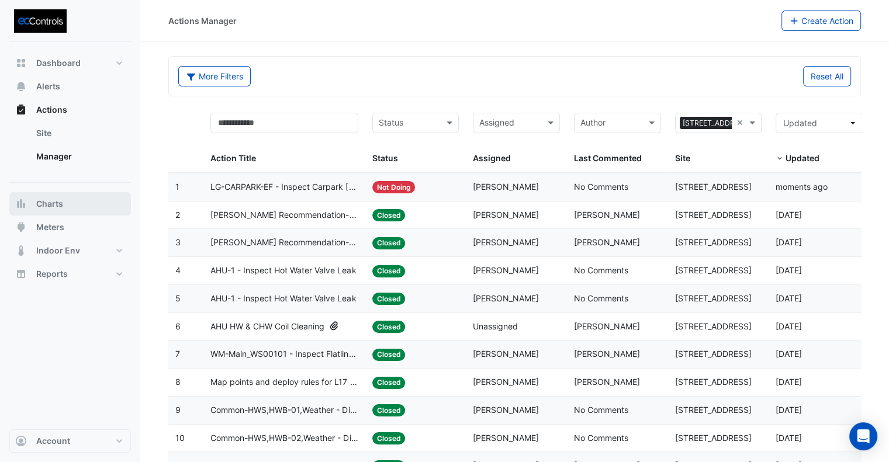 Image resolution: width=889 pixels, height=462 pixels. What do you see at coordinates (215, 76) in the screenshot?
I see `button: More Filters` at bounding box center [215, 76].